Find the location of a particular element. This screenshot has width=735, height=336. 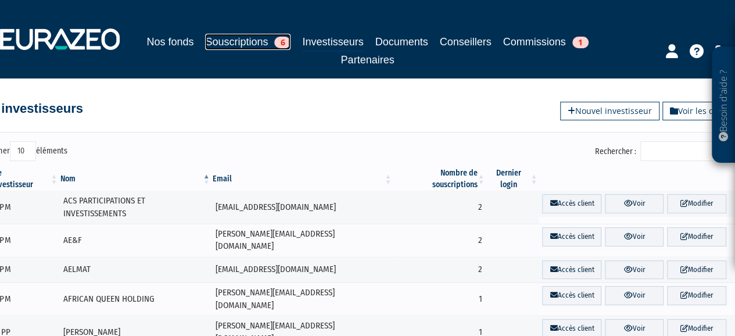

a: Souscriptions6 is located at coordinates (248, 42).